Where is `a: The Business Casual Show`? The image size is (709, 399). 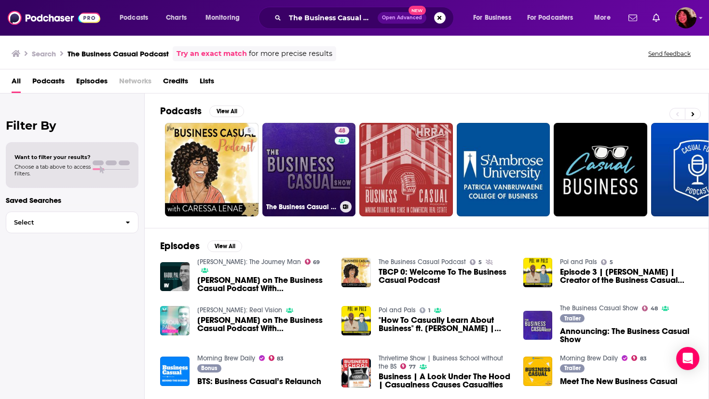 a: The Business Casual Show is located at coordinates (599, 308).